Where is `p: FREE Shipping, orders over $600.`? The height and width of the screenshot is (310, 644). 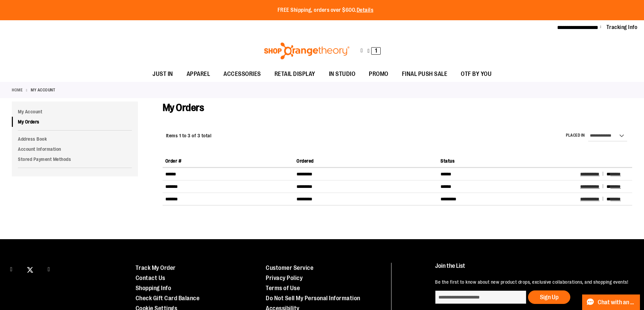 p: FREE Shipping, orders over $600. is located at coordinates (326, 10).